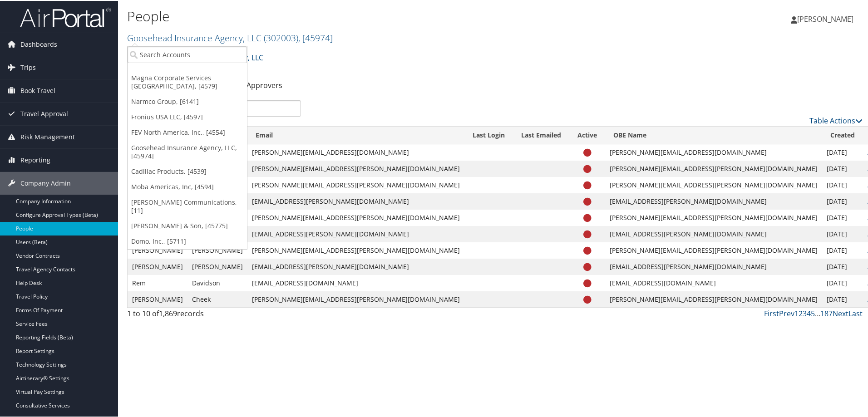  What do you see at coordinates (813, 313) in the screenshot?
I see `a: 5` at bounding box center [813, 313].